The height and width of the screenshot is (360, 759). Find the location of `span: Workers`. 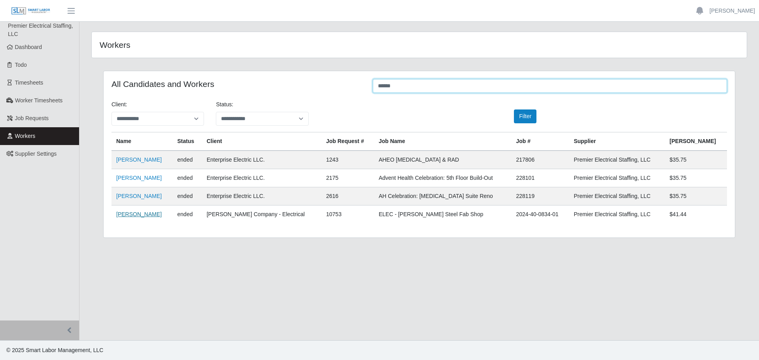

span: Workers is located at coordinates (25, 136).